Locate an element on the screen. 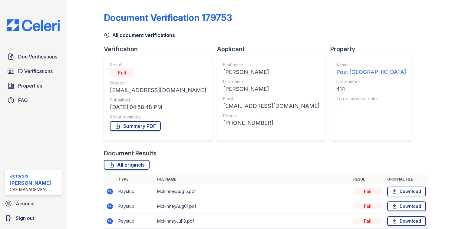  th: File name is located at coordinates (253, 179).